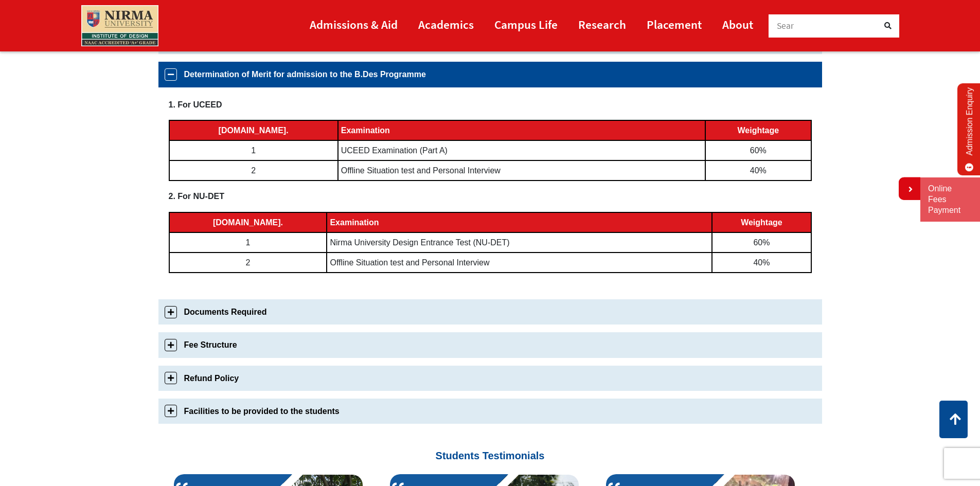 This screenshot has height=486, width=980. Describe the element at coordinates (446, 24) in the screenshot. I see `a: Academics` at that location.